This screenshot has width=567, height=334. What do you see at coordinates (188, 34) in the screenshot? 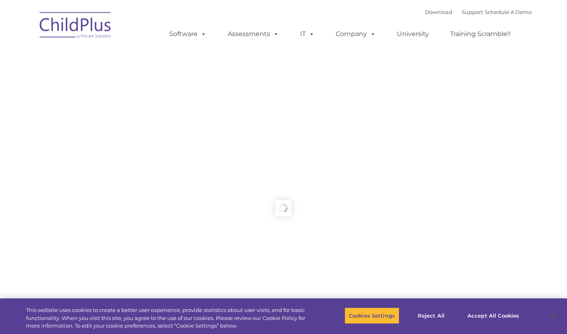
I see `a: Software` at bounding box center [188, 34].